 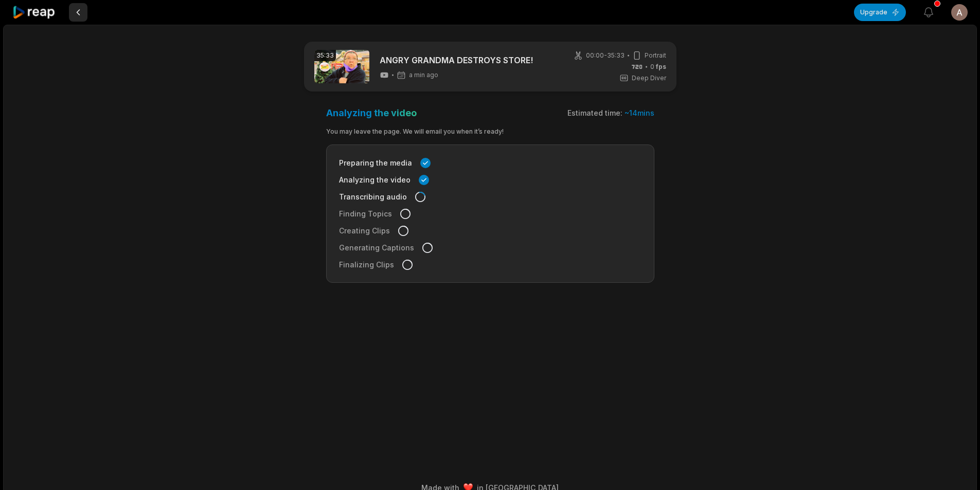 I want to click on span: Finalizing Clips, so click(x=366, y=265).